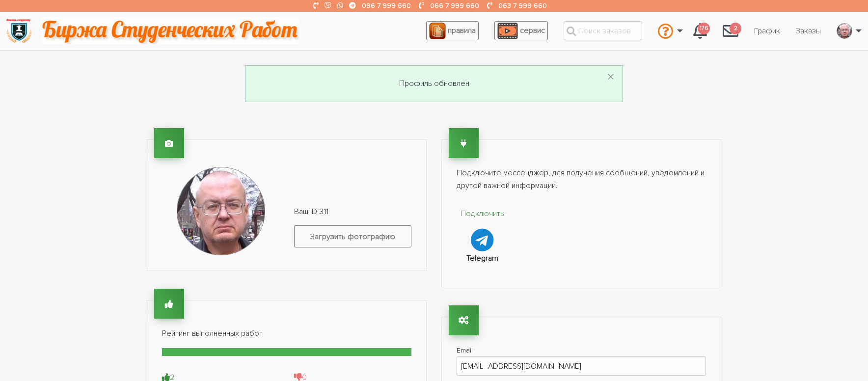 The height and width of the screenshot is (381, 868). I want to click on li: 176, so click(700, 31).